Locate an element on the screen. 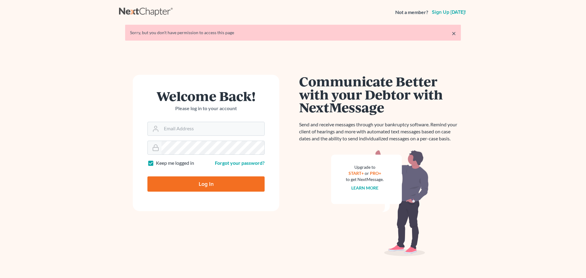 The height and width of the screenshot is (278, 586). div: Upgrade to is located at coordinates (365, 167).